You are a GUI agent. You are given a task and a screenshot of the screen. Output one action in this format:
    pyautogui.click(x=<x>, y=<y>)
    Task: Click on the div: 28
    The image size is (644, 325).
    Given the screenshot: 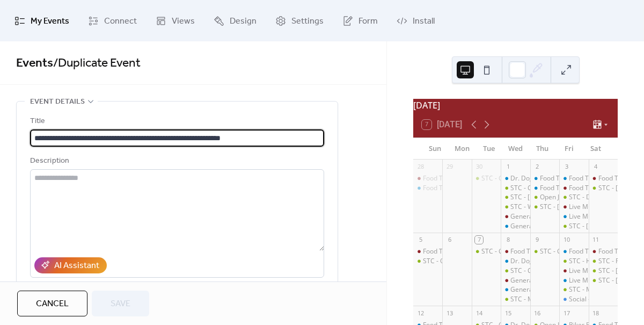 What is the action you would take?
    pyautogui.click(x=420, y=166)
    